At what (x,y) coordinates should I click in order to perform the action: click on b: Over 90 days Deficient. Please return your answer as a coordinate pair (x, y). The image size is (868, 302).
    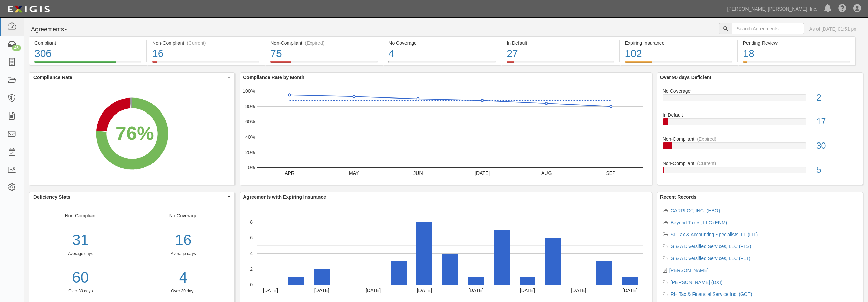
    Looking at the image, I should click on (686, 77).